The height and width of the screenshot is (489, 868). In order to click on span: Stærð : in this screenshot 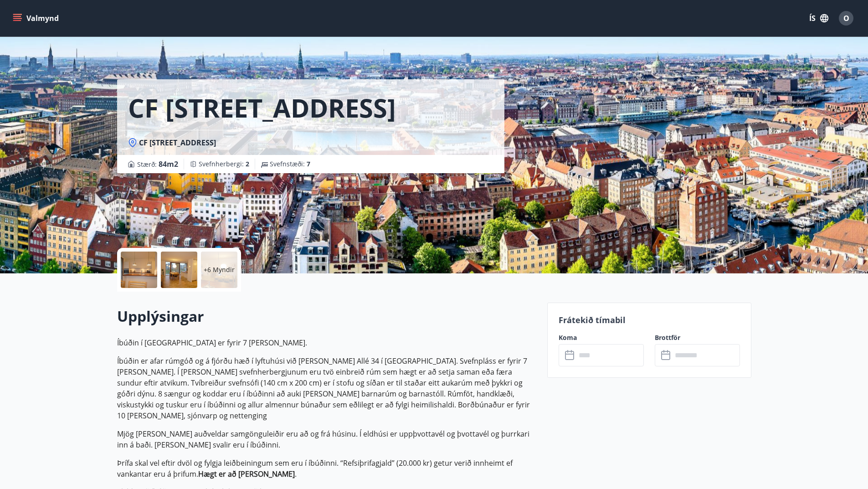, I will do `click(157, 164)`.